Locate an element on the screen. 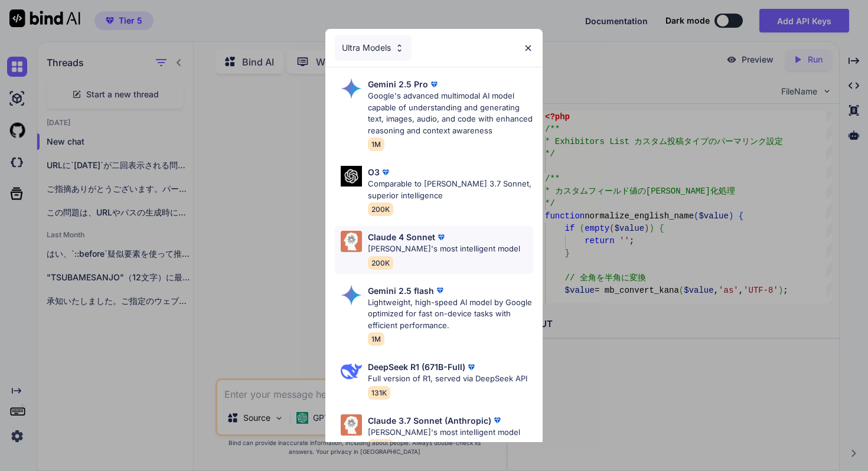 The width and height of the screenshot is (868, 471). p: Gemini 2.5 Pro is located at coordinates (398, 84).